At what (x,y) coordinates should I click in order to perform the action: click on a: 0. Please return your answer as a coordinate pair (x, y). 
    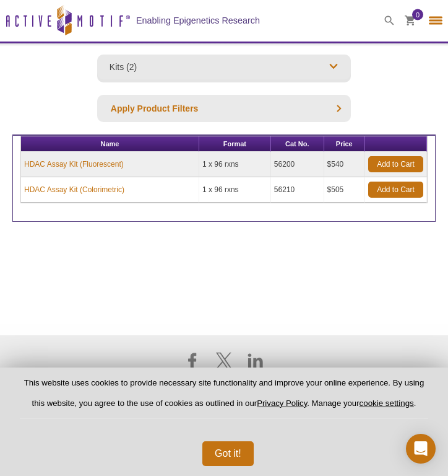
    Looking at the image, I should click on (410, 22).